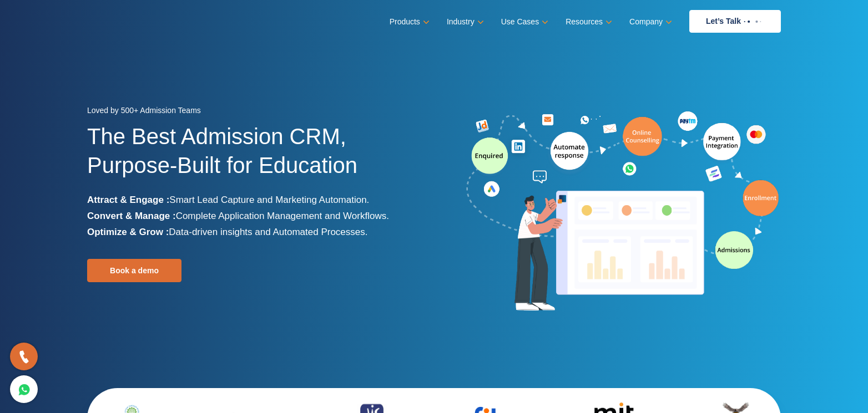 The width and height of the screenshot is (868, 413). What do you see at coordinates (257, 157) in the screenshot?
I see `h1: The Best Admission CRM, Purpose-Built for Education` at bounding box center [257, 157].